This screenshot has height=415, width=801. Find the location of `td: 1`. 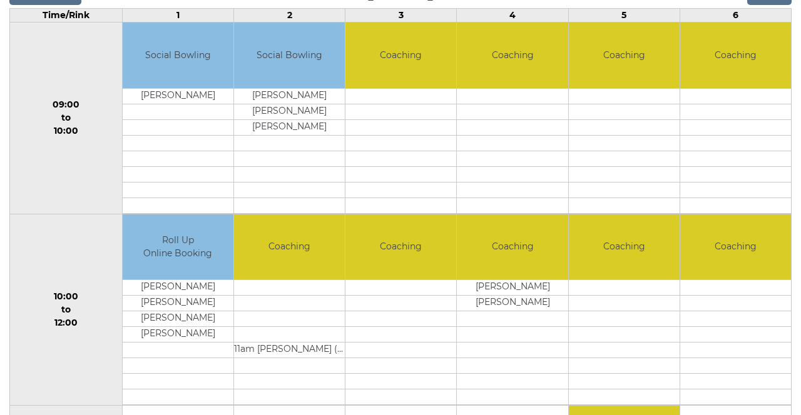

td: 1 is located at coordinates (178, 16).